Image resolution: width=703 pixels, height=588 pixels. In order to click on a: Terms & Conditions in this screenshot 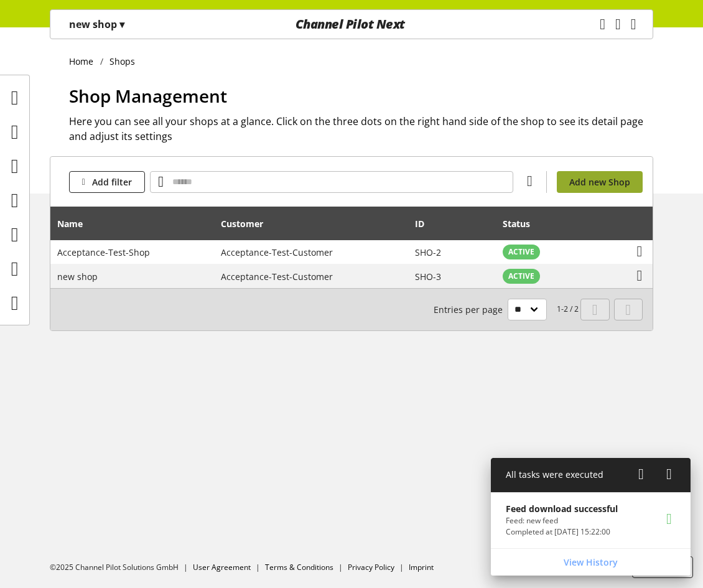, I will do `click(299, 567)`.